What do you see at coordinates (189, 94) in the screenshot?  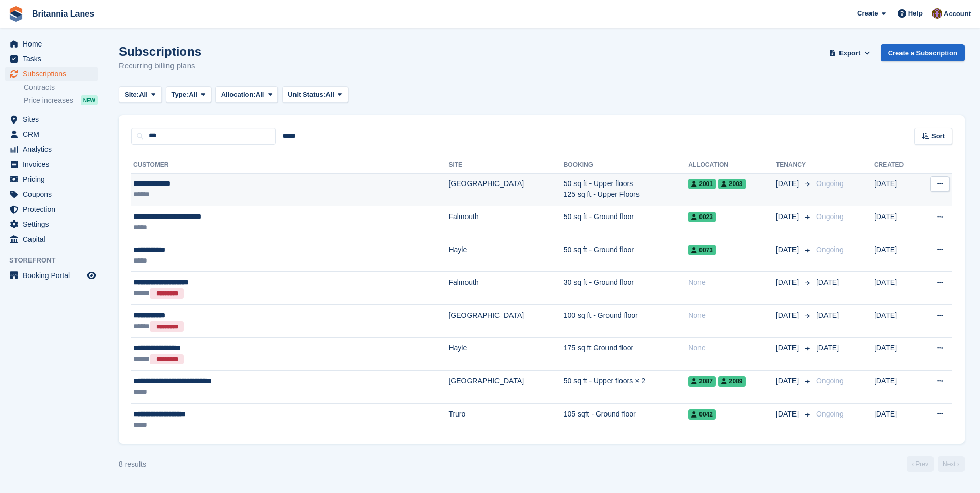 I see `button: Type: All` at bounding box center [189, 94].